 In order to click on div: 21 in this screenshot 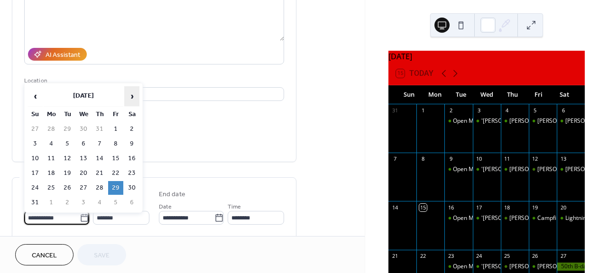, I will do `click(394, 256)`.